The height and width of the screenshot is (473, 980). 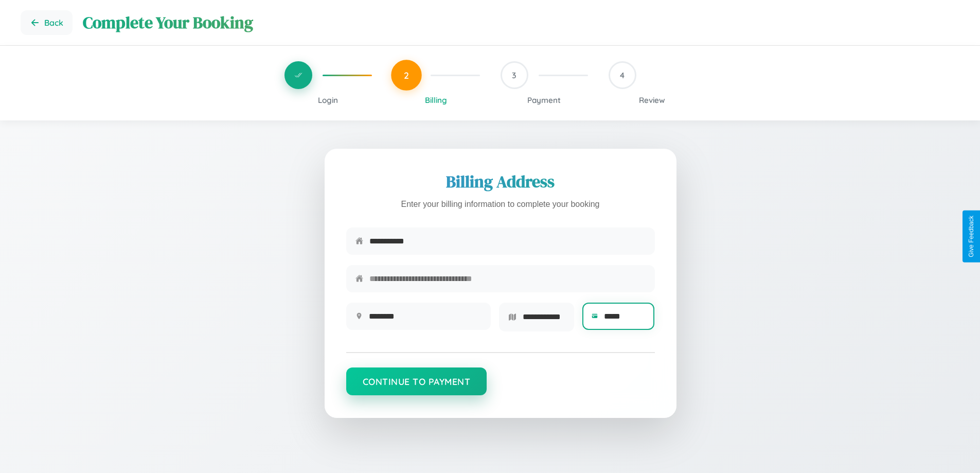 I want to click on div: Give Feedback, so click(x=971, y=236).